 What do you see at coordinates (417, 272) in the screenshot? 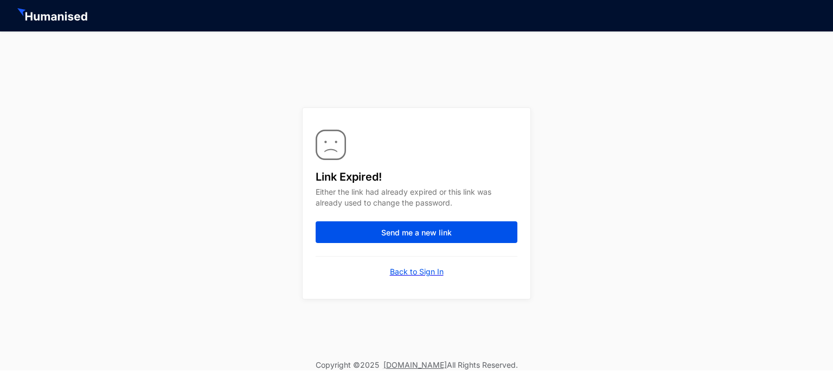
I see `p: Back to Sign In` at bounding box center [417, 272].